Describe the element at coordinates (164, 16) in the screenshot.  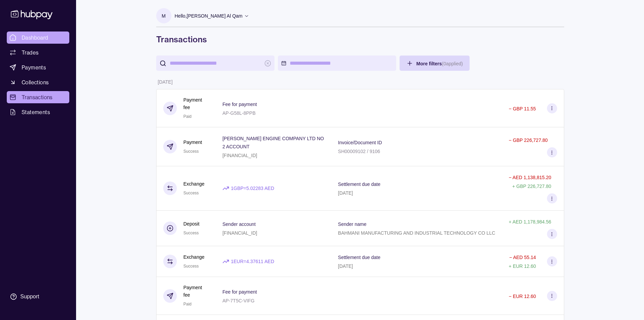
I see `p: M` at that location.